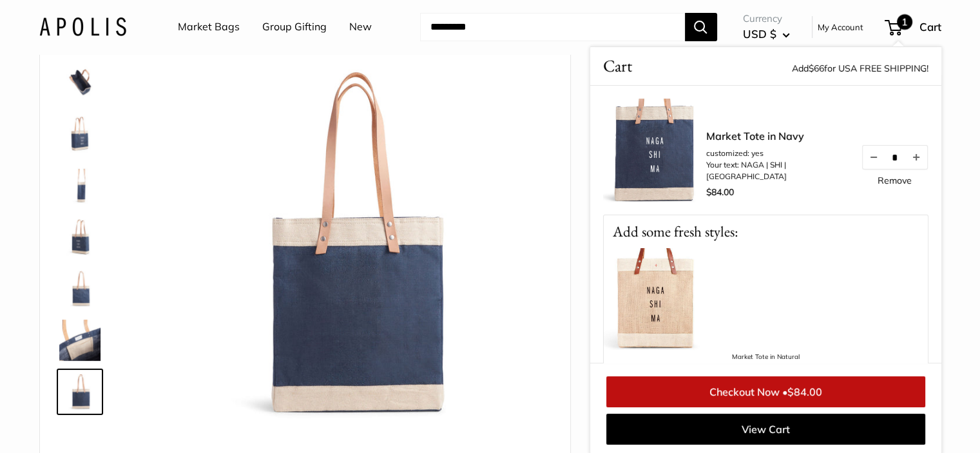 The width and height of the screenshot is (980, 453). Describe the element at coordinates (765, 232) in the screenshot. I see `p: Add some fresh styles:` at that location.